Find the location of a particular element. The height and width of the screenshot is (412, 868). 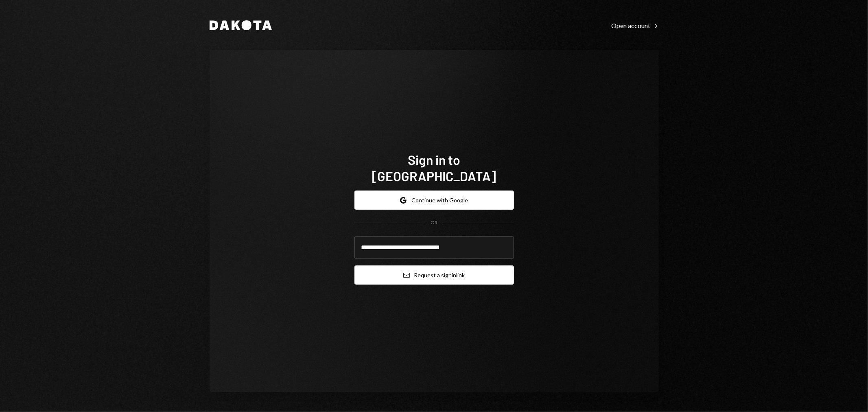

a: Open account is located at coordinates (635, 25).